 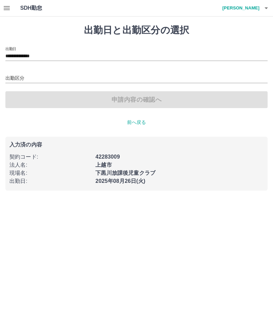 What do you see at coordinates (136, 30) in the screenshot?
I see `h1: 出勤日と出勤区分の選択` at bounding box center [136, 30].